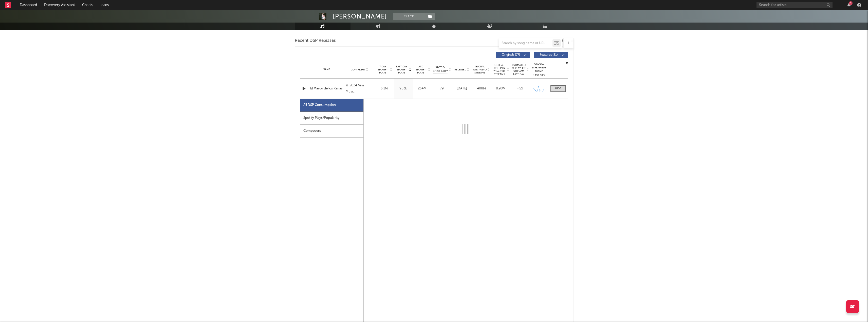  Describe the element at coordinates (358, 70) in the screenshot. I see `span: Copyright` at that location.